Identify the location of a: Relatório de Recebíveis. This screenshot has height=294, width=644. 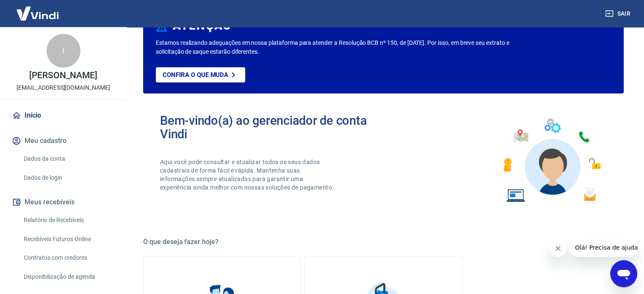
(68, 220).